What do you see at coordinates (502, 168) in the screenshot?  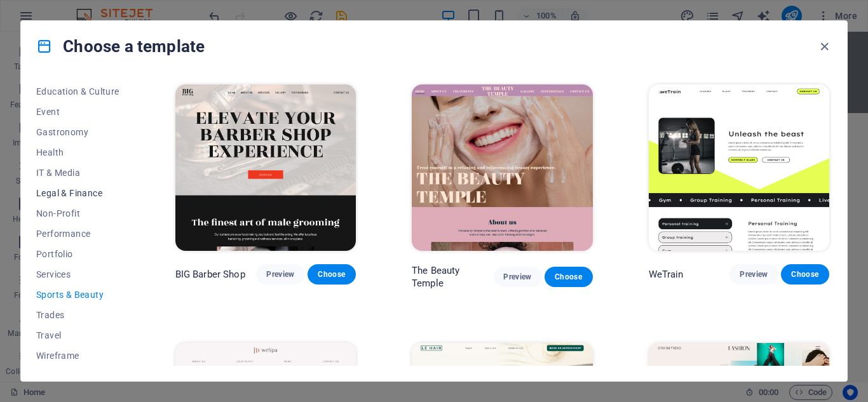 I see `img: The Beauty Temple` at bounding box center [502, 168].